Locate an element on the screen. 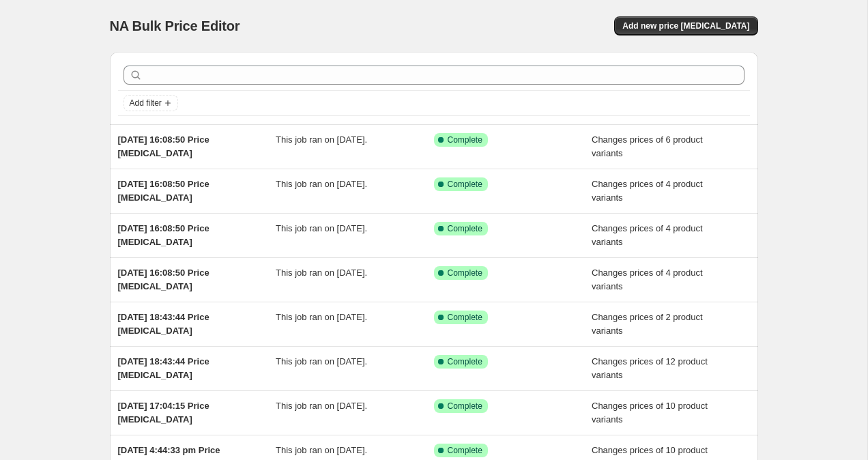 The height and width of the screenshot is (460, 868). span: Changes prices of 2 product variants is located at coordinates (647, 324).